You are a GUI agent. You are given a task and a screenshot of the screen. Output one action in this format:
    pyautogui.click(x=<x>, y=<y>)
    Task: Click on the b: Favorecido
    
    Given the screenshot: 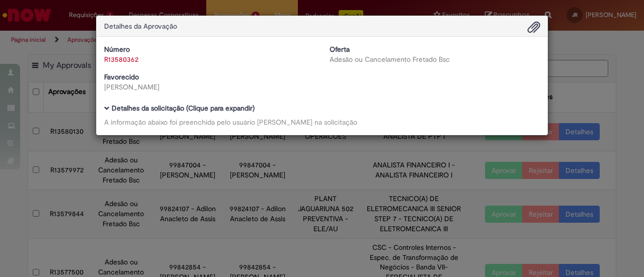 What is the action you would take?
    pyautogui.click(x=122, y=77)
    